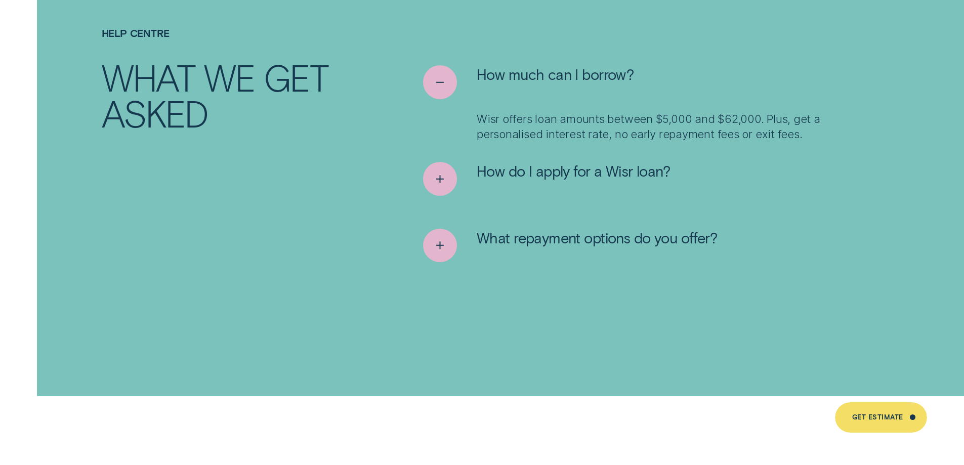 The width and height of the screenshot is (964, 465). What do you see at coordinates (670, 127) in the screenshot?
I see `p: Wisr offers loan amounts between $5,000 and $62,000. Plus, get a personalised interest rate, no e...` at bounding box center [670, 127].